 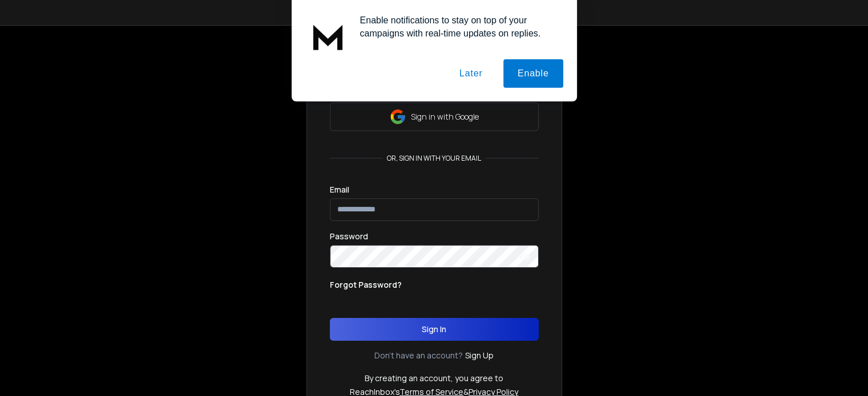 What do you see at coordinates (533, 74) in the screenshot?
I see `button: Enable` at bounding box center [533, 74].